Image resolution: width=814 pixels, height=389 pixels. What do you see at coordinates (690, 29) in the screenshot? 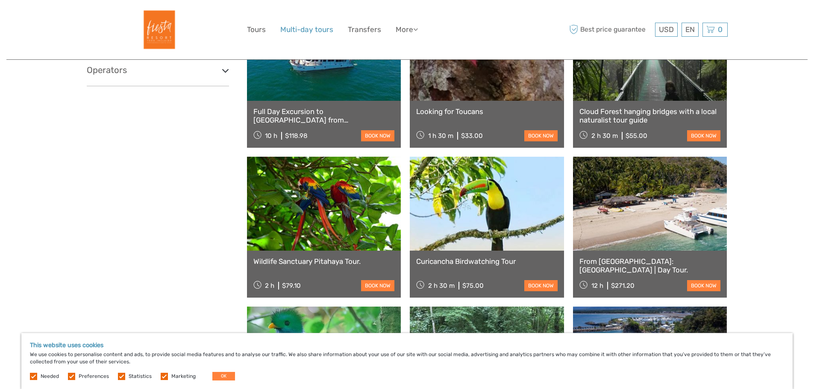
I see `div: EN` at bounding box center [690, 29].